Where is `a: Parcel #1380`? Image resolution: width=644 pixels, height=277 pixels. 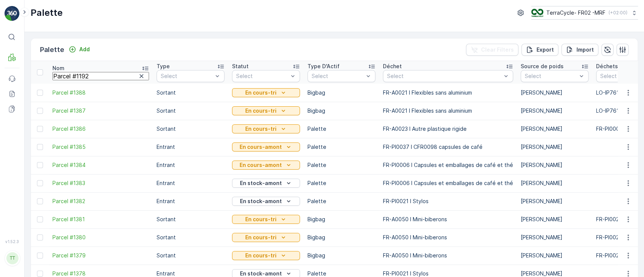 a: Parcel #1380 is located at coordinates (101, 238).